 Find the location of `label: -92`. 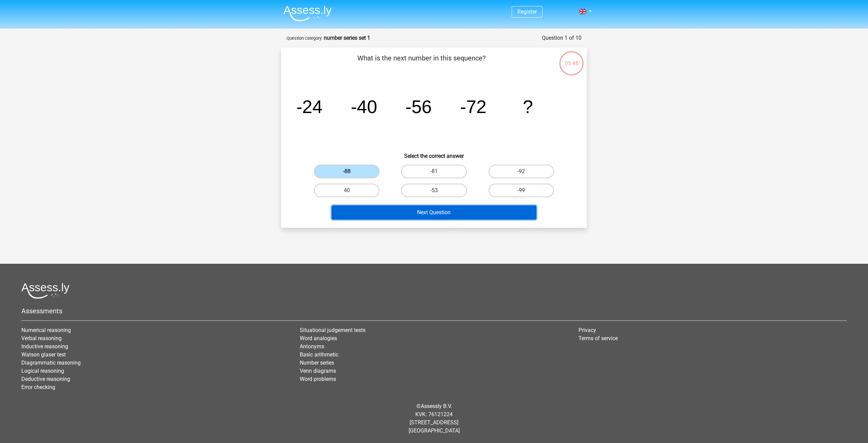

label: -92 is located at coordinates (521, 171).